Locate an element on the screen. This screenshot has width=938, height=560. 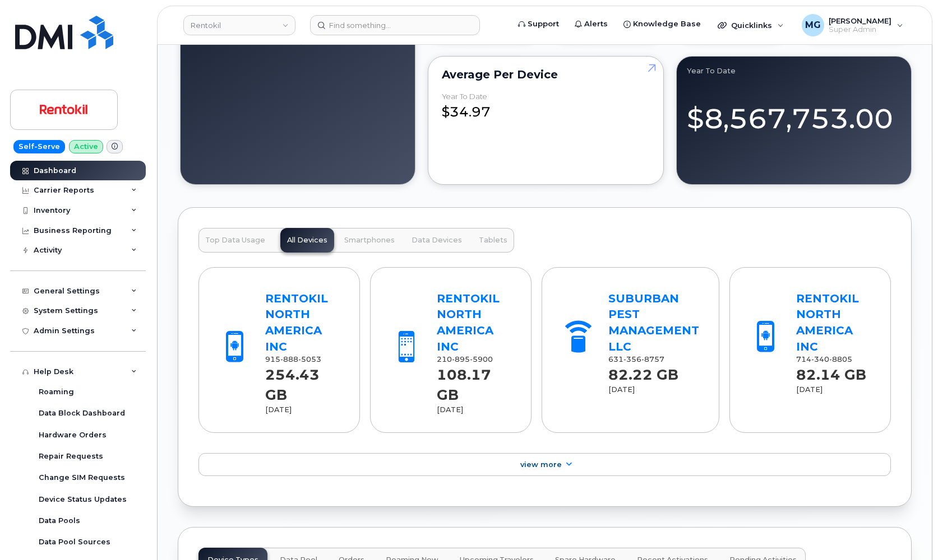
span: Tablets is located at coordinates (493, 240).